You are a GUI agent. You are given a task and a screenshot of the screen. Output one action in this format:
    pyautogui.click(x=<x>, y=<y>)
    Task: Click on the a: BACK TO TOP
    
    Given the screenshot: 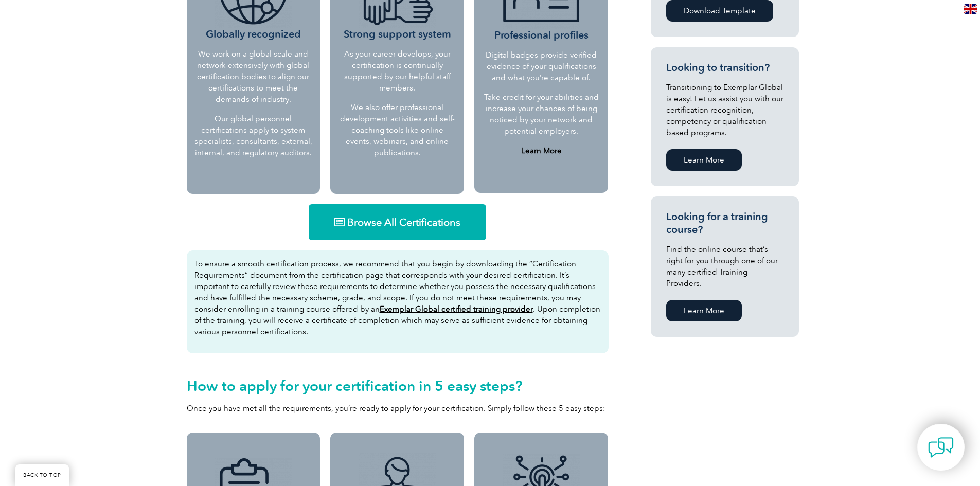 What is the action you would take?
    pyautogui.click(x=42, y=475)
    